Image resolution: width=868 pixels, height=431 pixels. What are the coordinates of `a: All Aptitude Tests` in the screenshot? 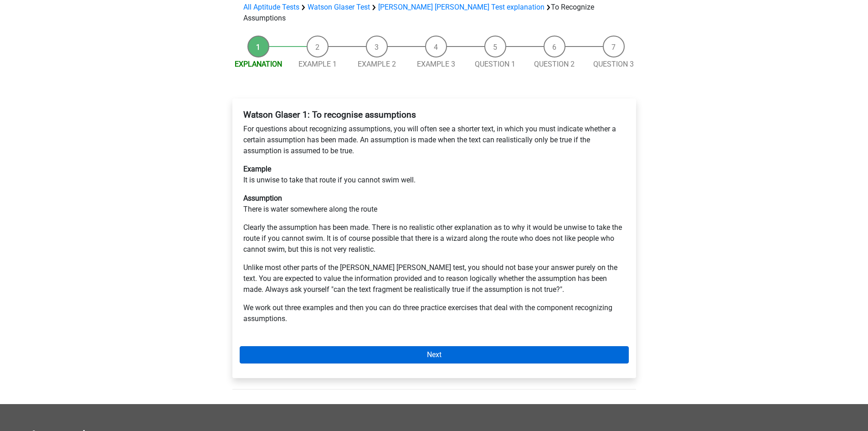 It's located at (271, 7).